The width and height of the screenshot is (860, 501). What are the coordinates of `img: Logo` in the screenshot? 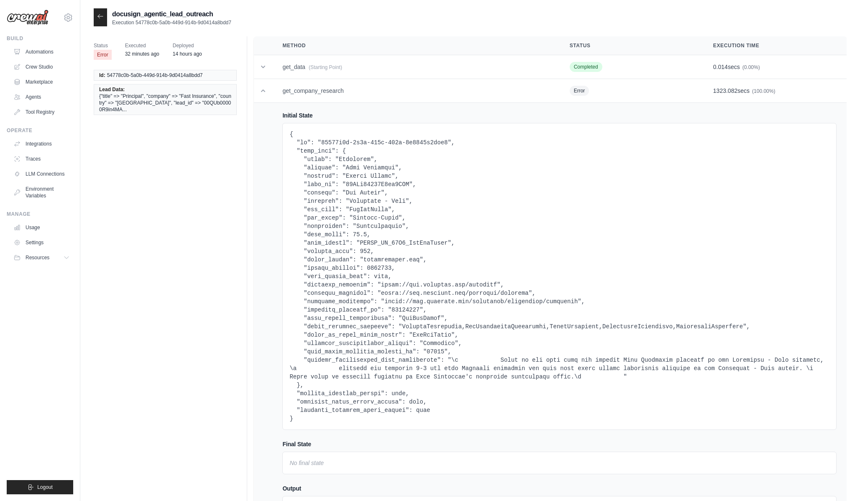 It's located at (28, 18).